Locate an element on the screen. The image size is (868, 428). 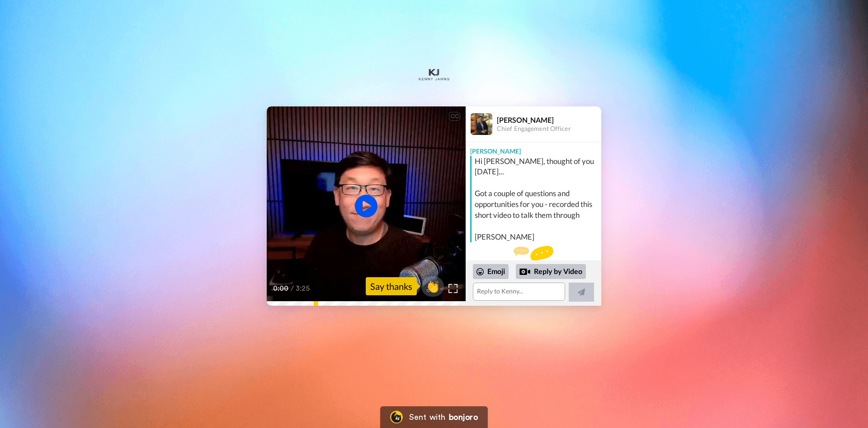
div: CC is located at coordinates (454, 116).